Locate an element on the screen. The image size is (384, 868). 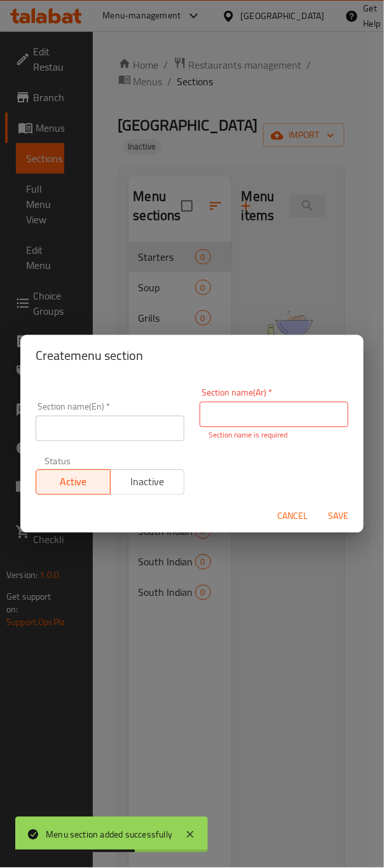
span: Inactive is located at coordinates (147, 482).